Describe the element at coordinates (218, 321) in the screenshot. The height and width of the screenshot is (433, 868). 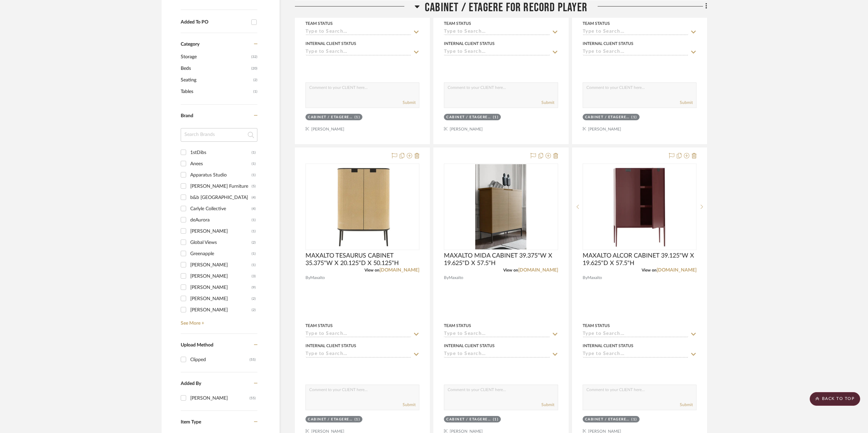
I see `a: See More +` at that location.